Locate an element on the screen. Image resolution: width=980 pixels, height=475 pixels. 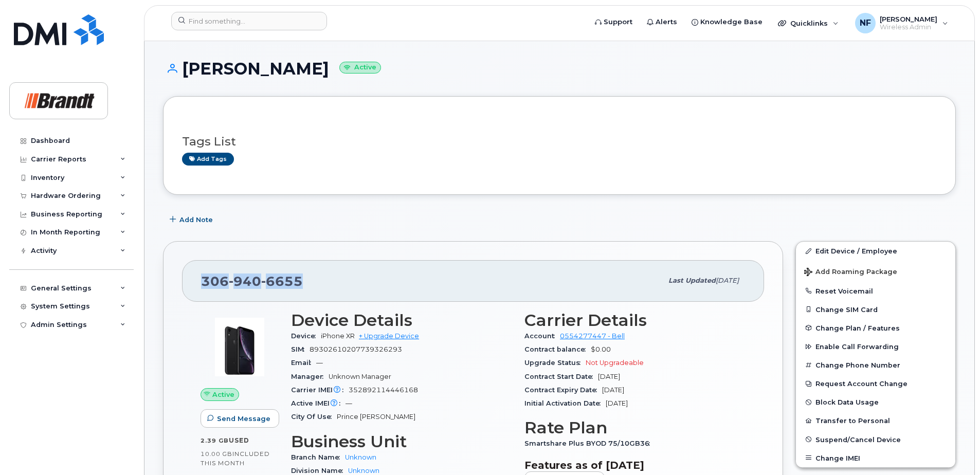
h3: Carrier Details is located at coordinates (635, 320).